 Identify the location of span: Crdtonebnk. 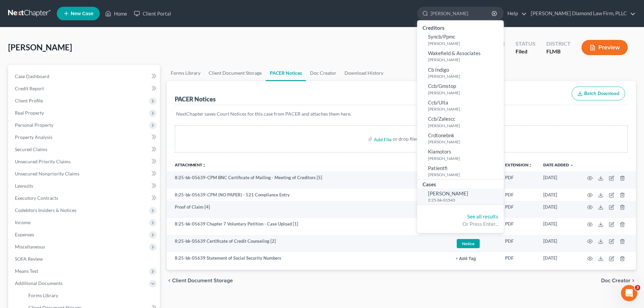
(441, 135).